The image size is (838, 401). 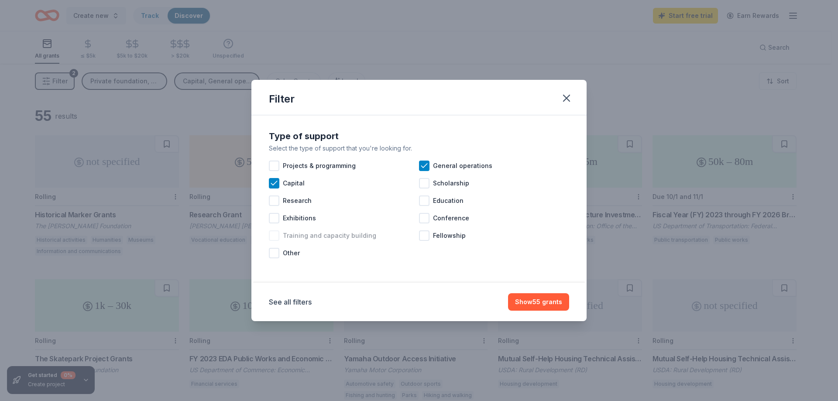 I want to click on span: General operations, so click(x=462, y=166).